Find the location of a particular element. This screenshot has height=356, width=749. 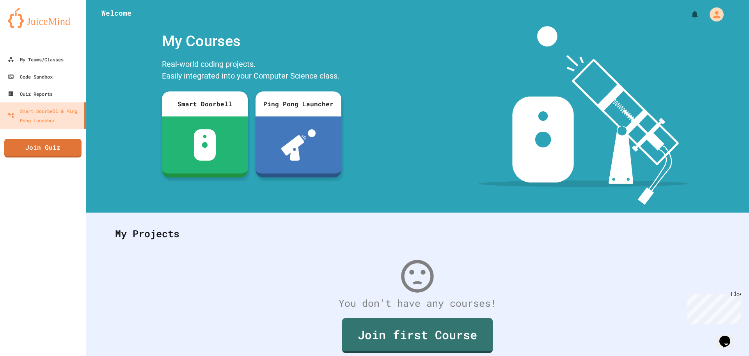

div: My Projects is located at coordinates (418, 233).